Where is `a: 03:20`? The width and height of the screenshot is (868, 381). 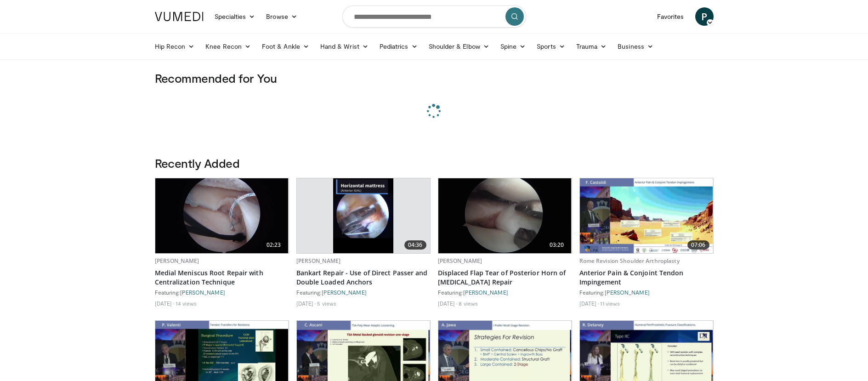 a: 03:20 is located at coordinates (505, 216).